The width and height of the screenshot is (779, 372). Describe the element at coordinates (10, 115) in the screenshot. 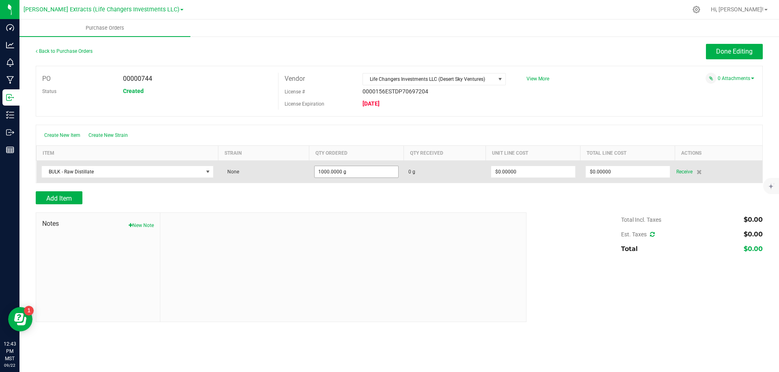

I see `inline-svg: Inventory` at that location.